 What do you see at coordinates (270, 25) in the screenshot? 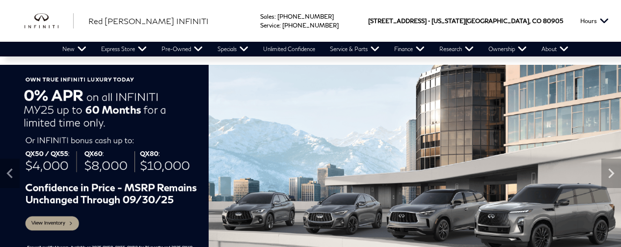
I see `span: Service` at bounding box center [270, 25].